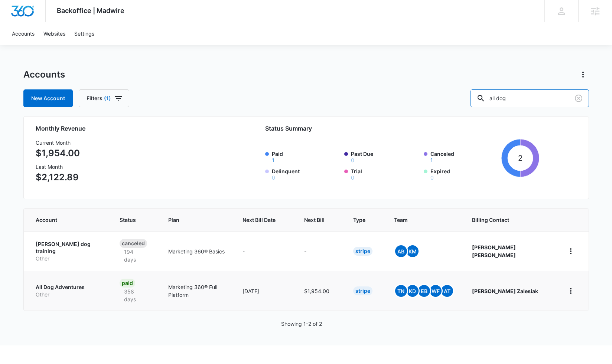  I want to click on h1: Accounts, so click(44, 75).